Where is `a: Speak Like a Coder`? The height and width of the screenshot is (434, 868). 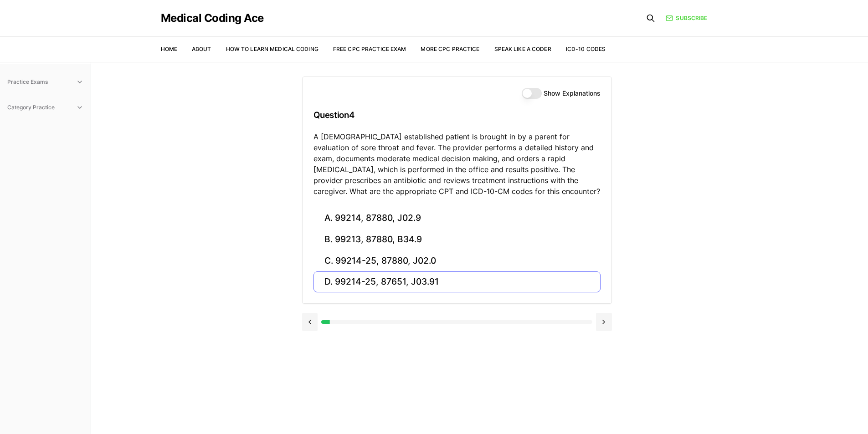 a: Speak Like a Coder is located at coordinates (522, 49).